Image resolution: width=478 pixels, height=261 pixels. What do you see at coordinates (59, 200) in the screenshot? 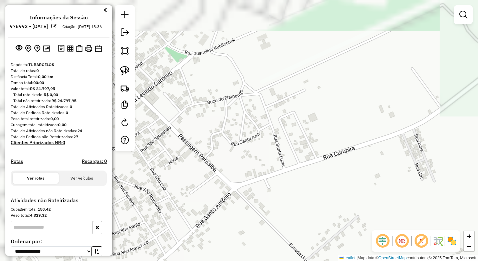
I see `h4: Atividades não Roteirizadas` at bounding box center [59, 200].